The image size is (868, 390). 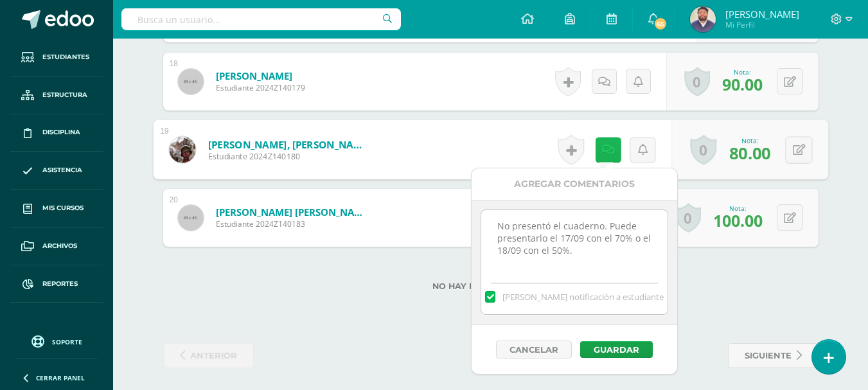 What do you see at coordinates (742, 84) in the screenshot?
I see `span: 90.00` at bounding box center [742, 84].